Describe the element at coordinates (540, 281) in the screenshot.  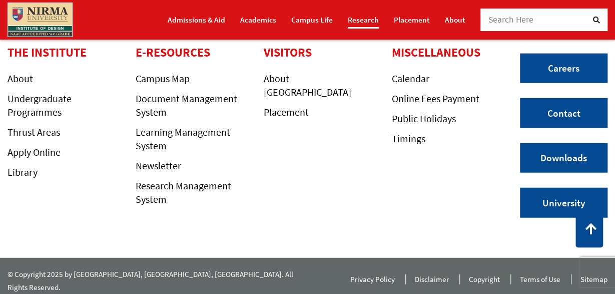
I see `a: Terms of Use` at that location.